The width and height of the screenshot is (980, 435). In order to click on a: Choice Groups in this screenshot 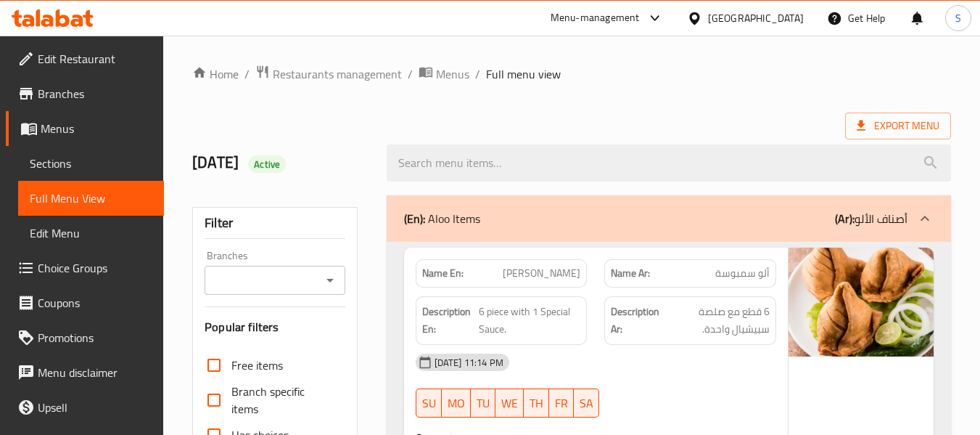, I will do `click(85, 268)`.